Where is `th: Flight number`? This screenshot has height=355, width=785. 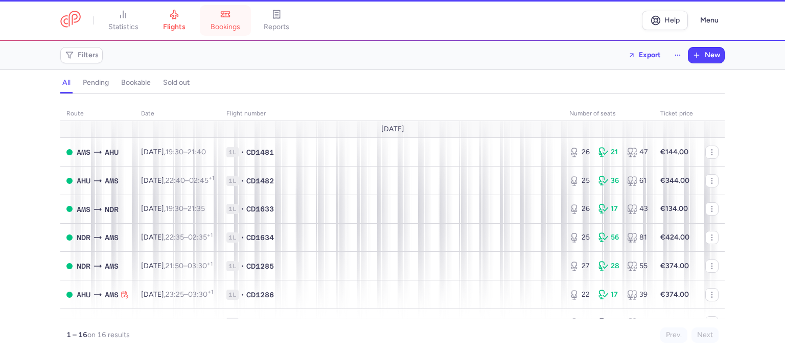 th: Flight number is located at coordinates (391, 114).